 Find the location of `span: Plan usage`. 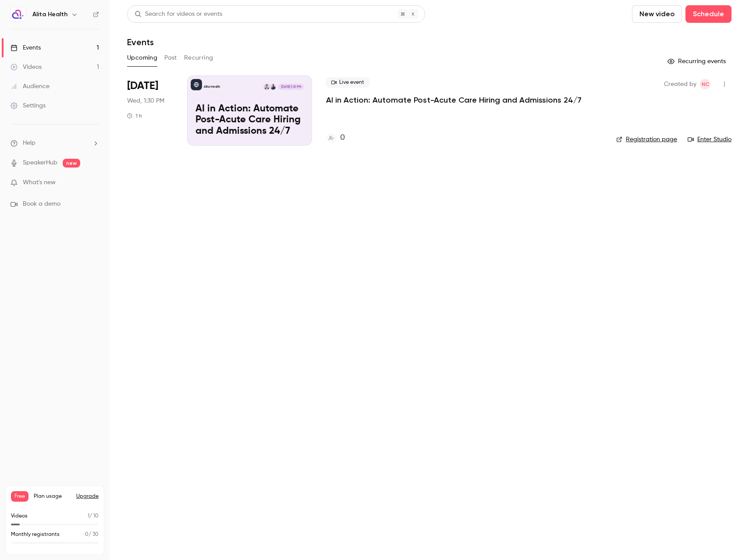

span: Plan usage is located at coordinates (52, 496).